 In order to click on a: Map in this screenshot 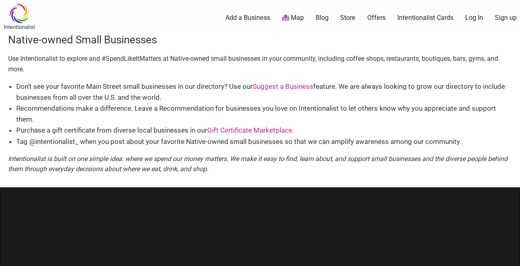, I will do `click(293, 18)`.